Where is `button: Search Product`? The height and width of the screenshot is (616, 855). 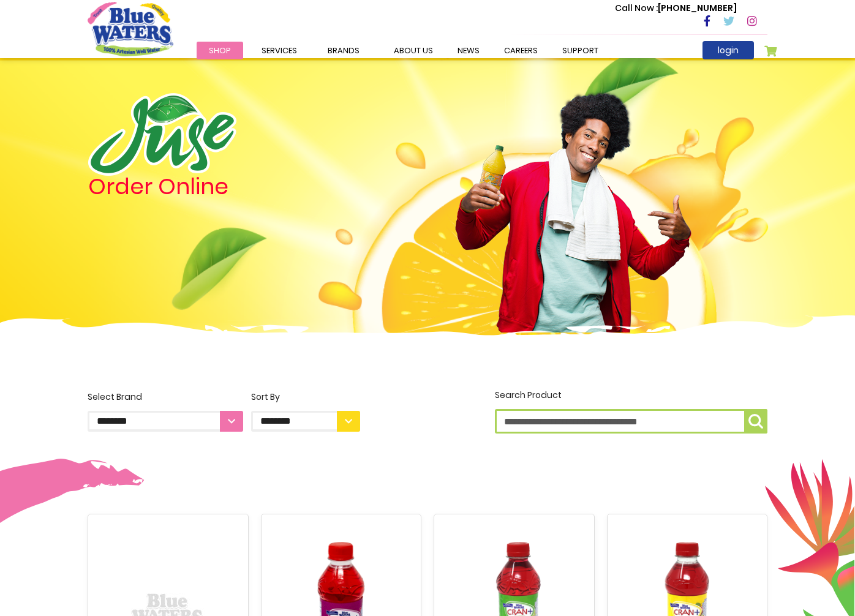
button: Search Product is located at coordinates (756, 421).